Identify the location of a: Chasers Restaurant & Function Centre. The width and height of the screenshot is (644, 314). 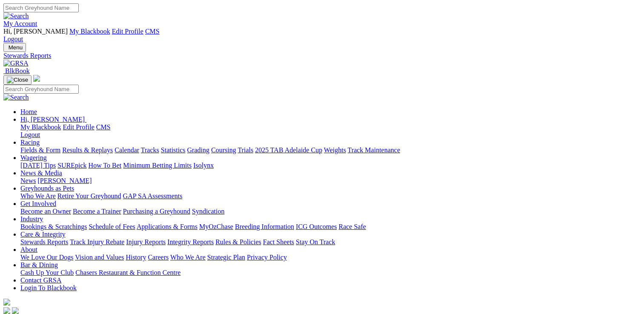
(128, 272).